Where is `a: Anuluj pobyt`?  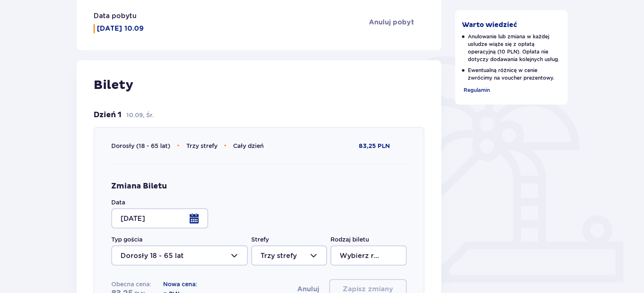
a: Anuluj pobyt is located at coordinates (397, 23).